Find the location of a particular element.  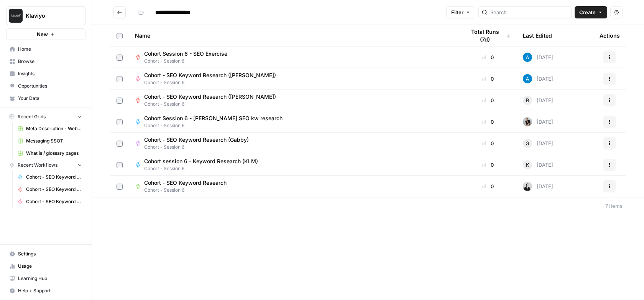

a: Cohort - SEO Keyword Research ( is located at coordinates (50, 177).